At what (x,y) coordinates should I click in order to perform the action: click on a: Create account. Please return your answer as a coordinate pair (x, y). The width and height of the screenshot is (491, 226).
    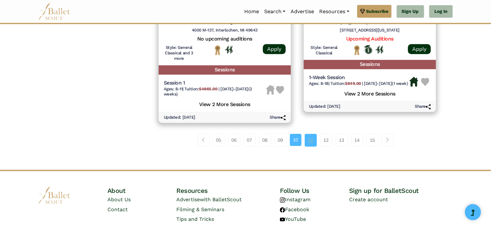
    Looking at the image, I should click on (368, 199).